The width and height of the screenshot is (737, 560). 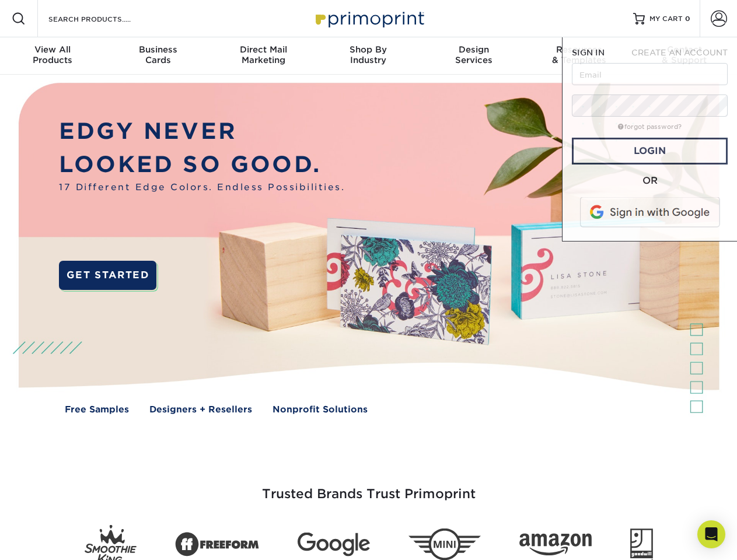 What do you see at coordinates (579, 56) in the screenshot?
I see `a: Resources& Templates` at bounding box center [579, 56].